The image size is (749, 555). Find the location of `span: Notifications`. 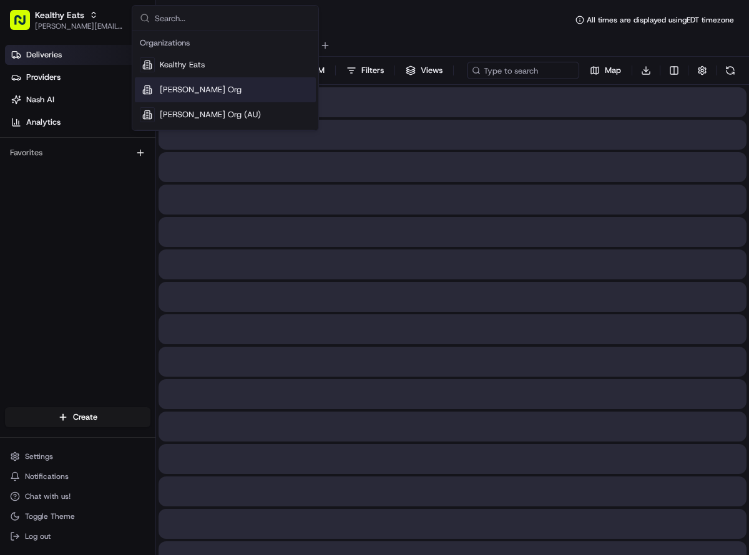

span: Notifications is located at coordinates (47, 477).